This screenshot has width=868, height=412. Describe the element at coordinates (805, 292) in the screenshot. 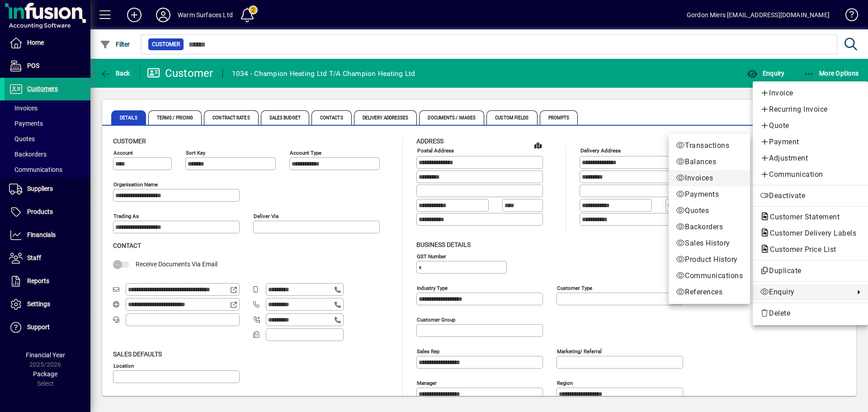

I see `span: Enquiry` at that location.